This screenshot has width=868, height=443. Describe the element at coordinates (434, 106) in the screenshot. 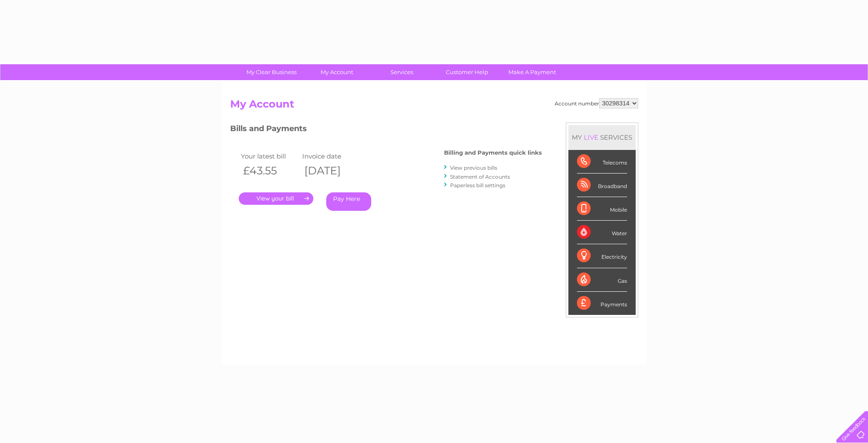

I see `h2: My Account` at that location.